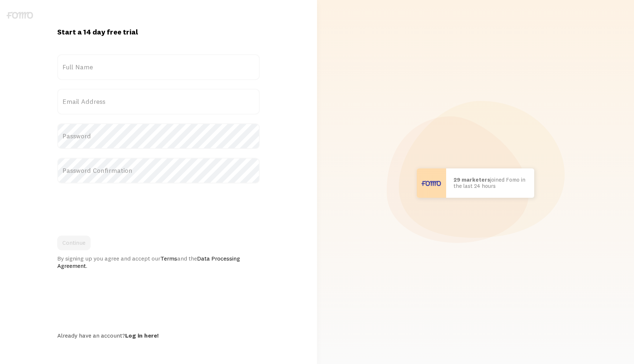 This screenshot has width=634, height=364. Describe the element at coordinates (490, 183) in the screenshot. I see `p: joined Fomo in the last 24 hours` at that location.